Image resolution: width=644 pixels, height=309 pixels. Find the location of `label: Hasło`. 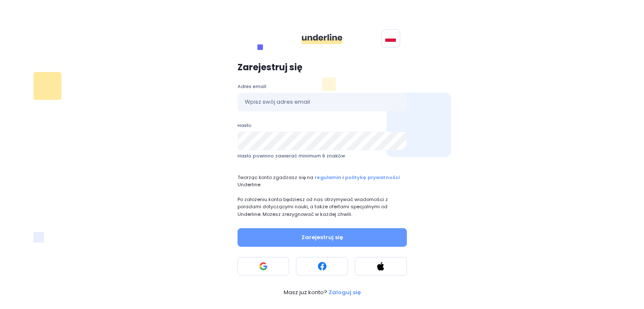

label: Hasło is located at coordinates (322, 126).